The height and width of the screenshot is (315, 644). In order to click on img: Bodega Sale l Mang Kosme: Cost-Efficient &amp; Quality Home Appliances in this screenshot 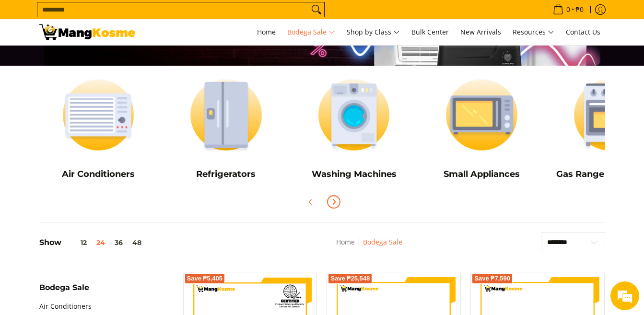, I will do `click(88, 32)`.